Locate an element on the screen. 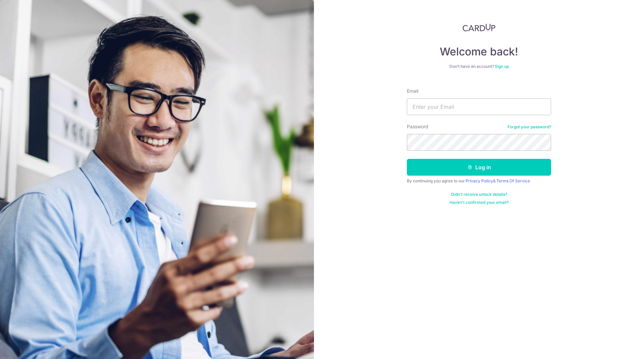 The image size is (644, 359). a: Privacy Policy is located at coordinates (479, 181).